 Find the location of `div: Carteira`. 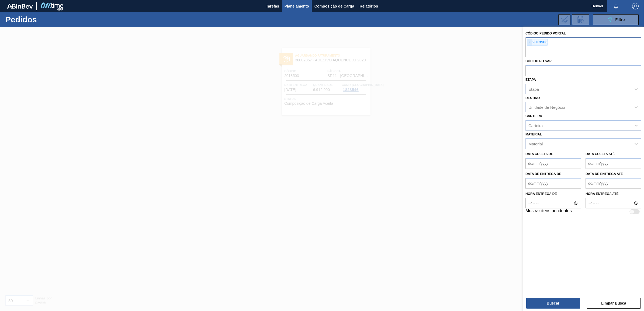

div: Carteira is located at coordinates (536, 126).